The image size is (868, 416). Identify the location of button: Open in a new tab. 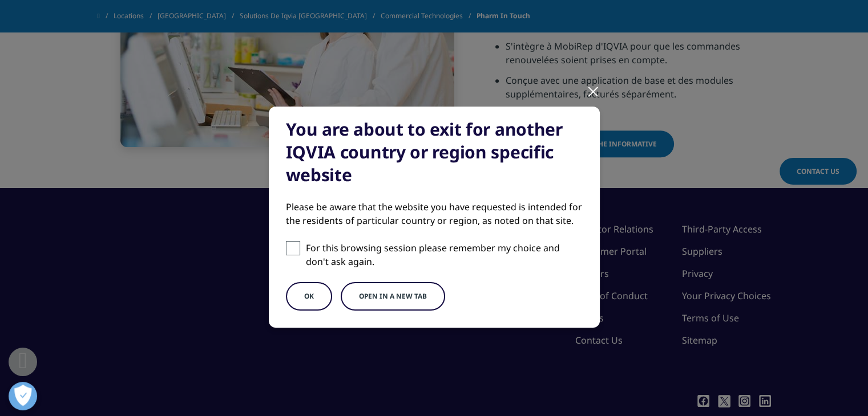
(393, 297).